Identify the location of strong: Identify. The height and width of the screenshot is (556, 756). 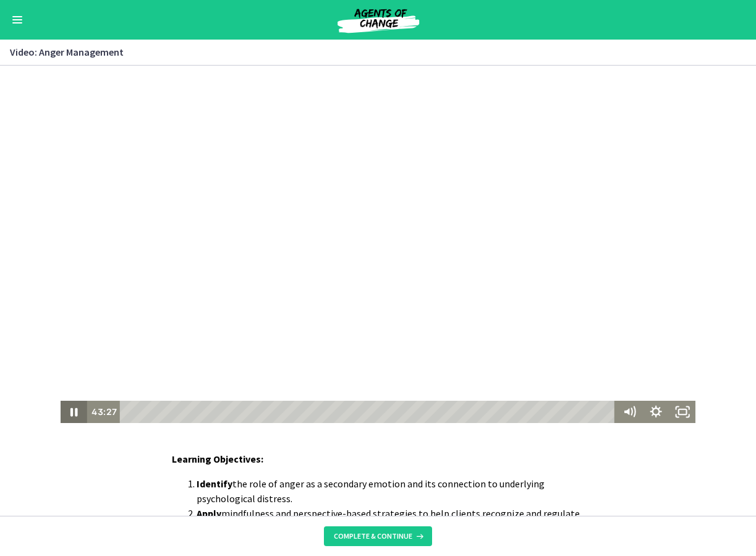
(214, 484).